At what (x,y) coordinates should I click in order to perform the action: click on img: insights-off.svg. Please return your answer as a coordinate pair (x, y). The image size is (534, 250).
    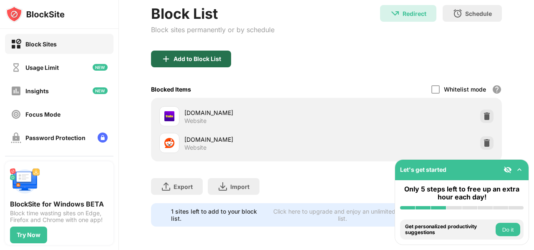
    Looking at the image, I should click on (16, 91).